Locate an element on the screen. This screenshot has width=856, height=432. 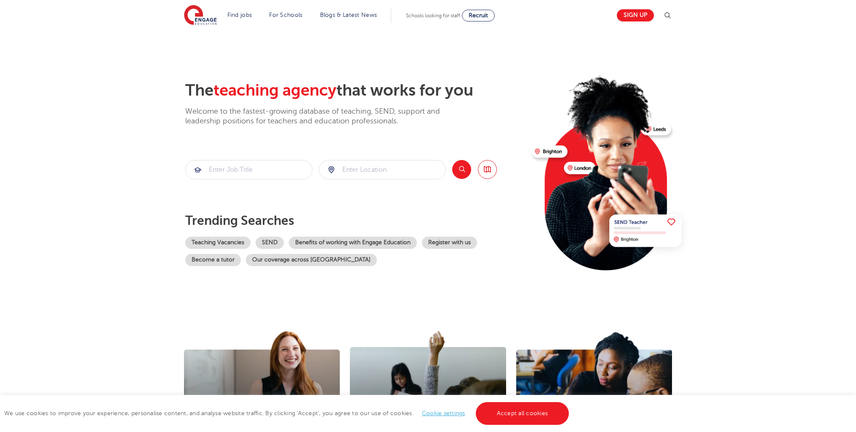
span: Recruit is located at coordinates (478, 15).